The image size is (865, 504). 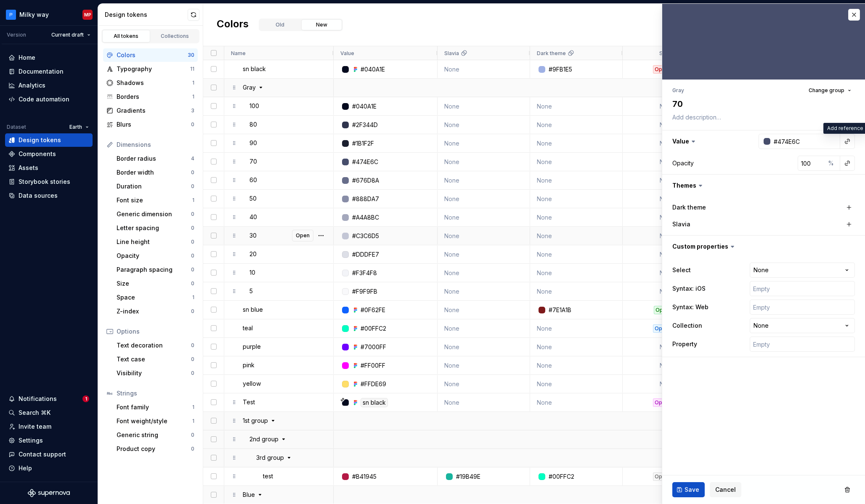 I want to click on div: Shadows, so click(x=154, y=82).